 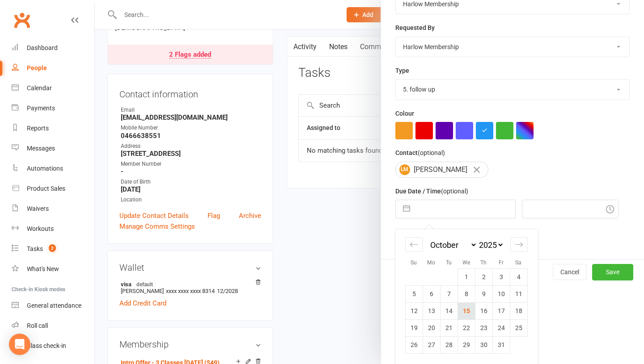 I want to click on label: Colour, so click(x=405, y=113).